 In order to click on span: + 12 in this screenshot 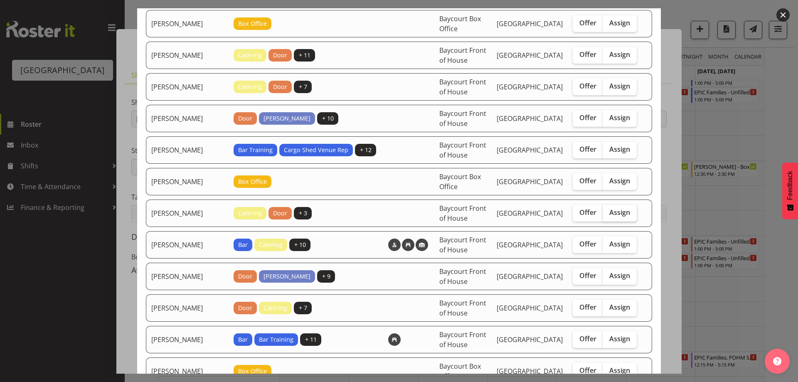, I will do `click(366, 150)`.